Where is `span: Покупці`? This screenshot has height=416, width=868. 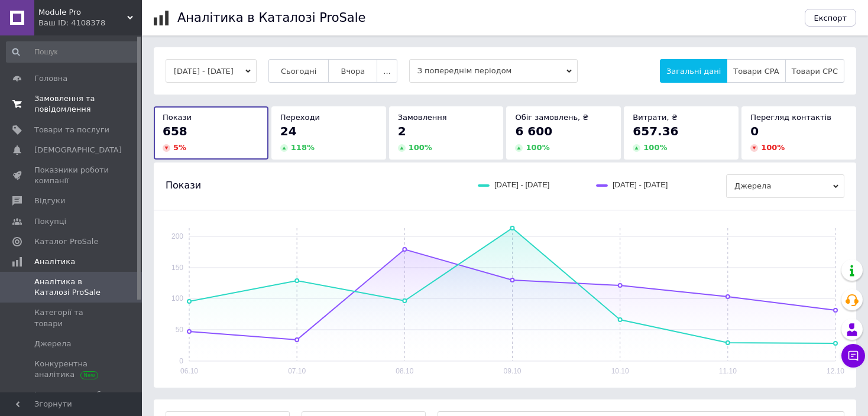 span: Покупці is located at coordinates (50, 222).